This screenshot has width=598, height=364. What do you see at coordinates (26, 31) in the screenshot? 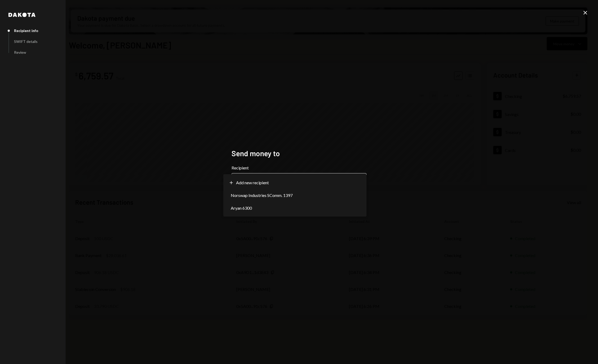
I see `div: Recipient info` at bounding box center [26, 31].